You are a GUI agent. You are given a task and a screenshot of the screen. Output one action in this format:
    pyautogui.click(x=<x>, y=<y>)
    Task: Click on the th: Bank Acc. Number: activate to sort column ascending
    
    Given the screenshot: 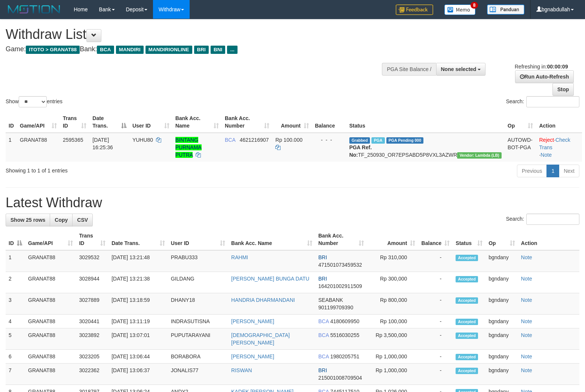 What is the action you would take?
    pyautogui.click(x=247, y=122)
    